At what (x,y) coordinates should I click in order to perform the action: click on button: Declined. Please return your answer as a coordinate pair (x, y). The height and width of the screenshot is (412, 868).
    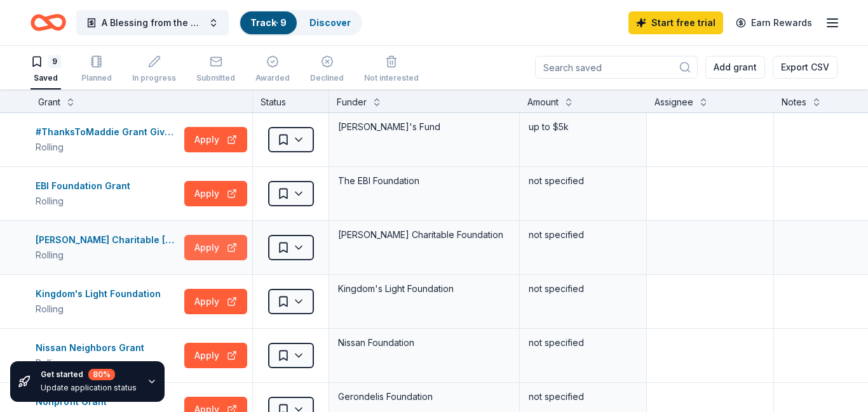
    Looking at the image, I should click on (326, 70).